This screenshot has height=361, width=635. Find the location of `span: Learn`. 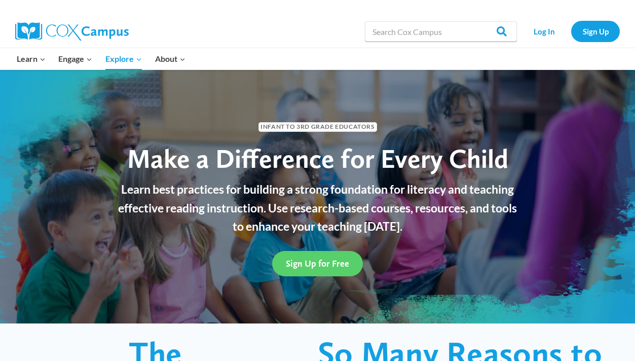

span: Learn is located at coordinates (31, 59).